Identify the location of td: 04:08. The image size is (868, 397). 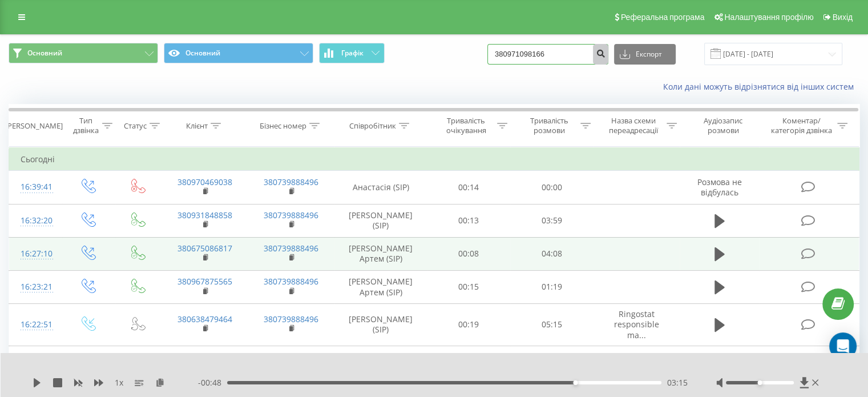
(551, 254).